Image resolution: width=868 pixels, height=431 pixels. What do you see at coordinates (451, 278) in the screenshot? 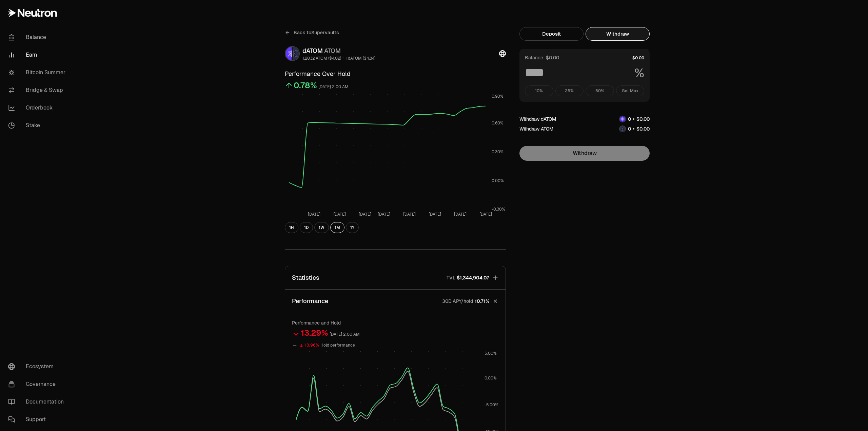
I see `p: TVL` at bounding box center [451, 278].